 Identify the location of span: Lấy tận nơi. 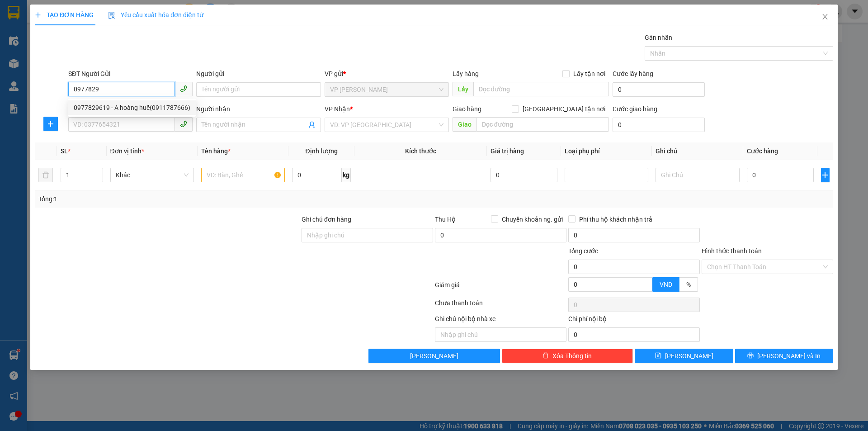
(589, 74).